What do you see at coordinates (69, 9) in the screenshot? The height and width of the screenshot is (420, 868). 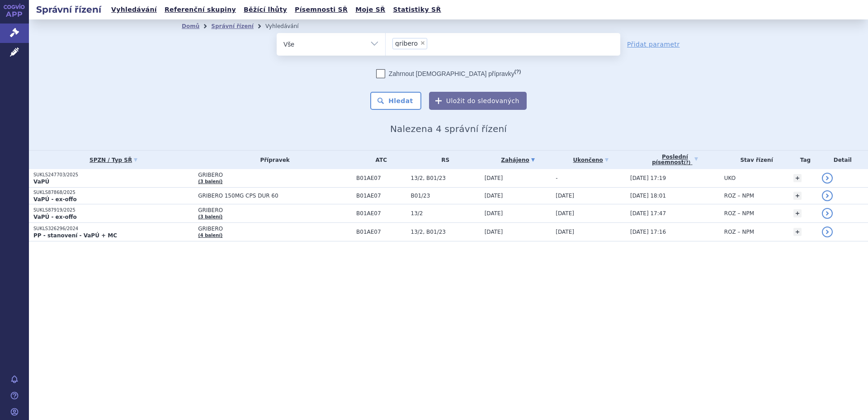 I see `h2: Správní řízení` at bounding box center [69, 9].